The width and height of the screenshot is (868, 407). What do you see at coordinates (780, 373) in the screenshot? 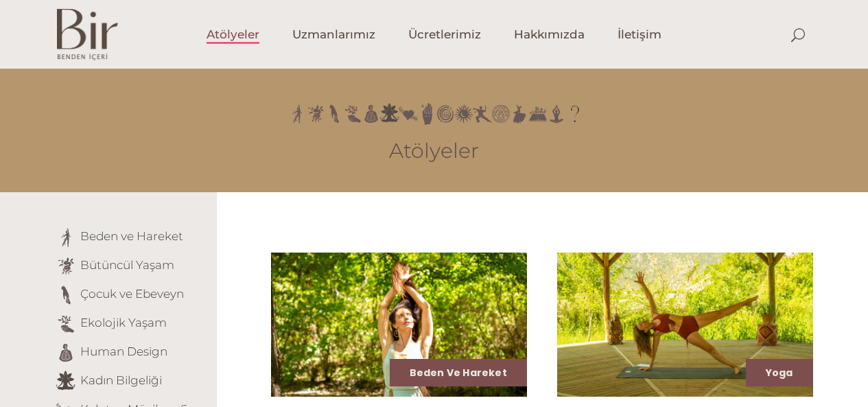
I see `a: Yoga` at bounding box center [780, 373].